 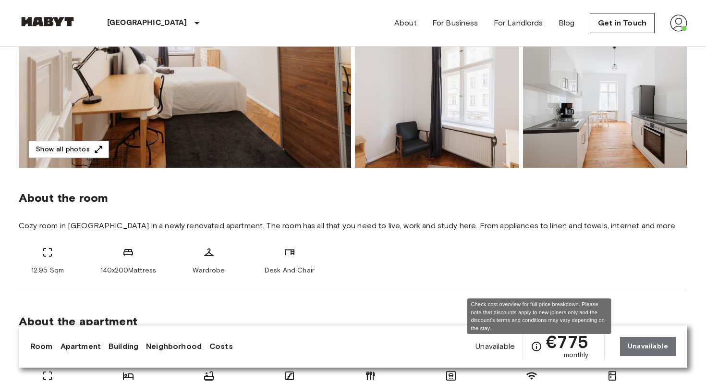 I want to click on a: Get in Touch, so click(x=622, y=23).